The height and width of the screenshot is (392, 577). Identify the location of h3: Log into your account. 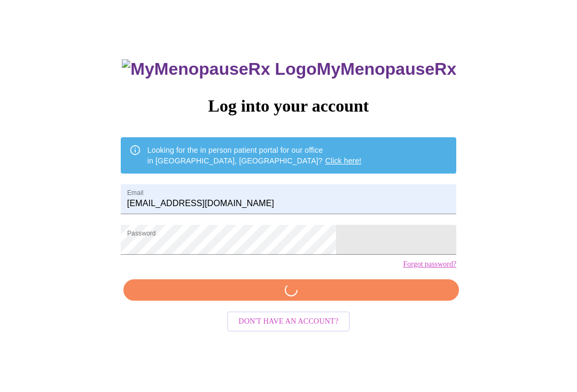
(288, 106).